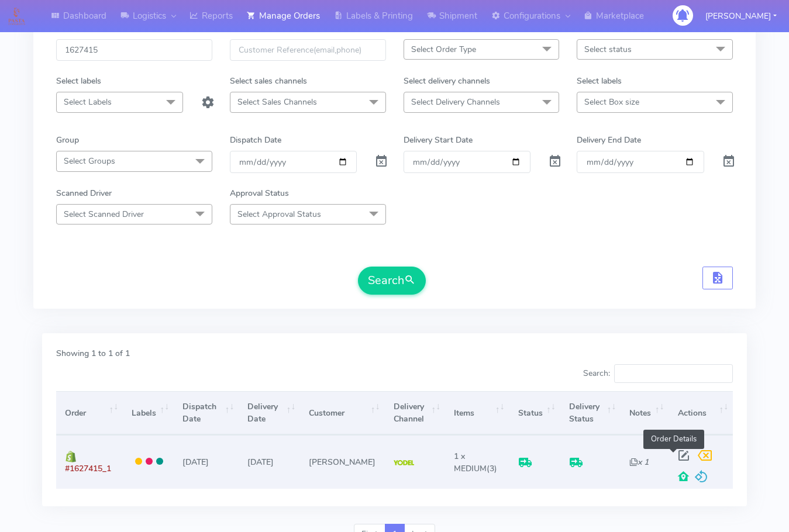 This screenshot has width=789, height=532. What do you see at coordinates (403, 463) in the screenshot?
I see `img: Yodel` at bounding box center [403, 463].